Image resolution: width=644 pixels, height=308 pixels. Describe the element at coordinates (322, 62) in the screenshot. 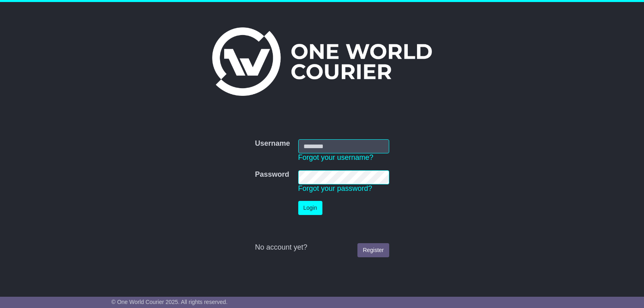

I see `img: One World` at that location.